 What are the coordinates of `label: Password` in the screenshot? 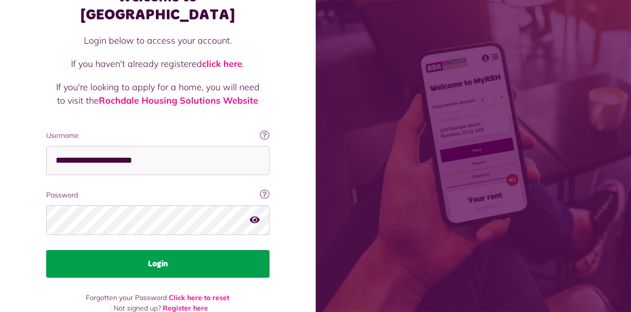 It's located at (158, 195).